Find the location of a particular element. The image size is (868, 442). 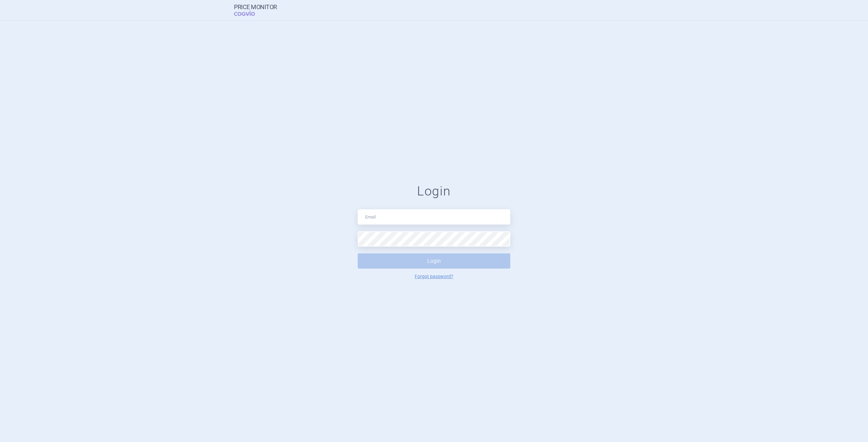

h1: Login is located at coordinates (434, 191).